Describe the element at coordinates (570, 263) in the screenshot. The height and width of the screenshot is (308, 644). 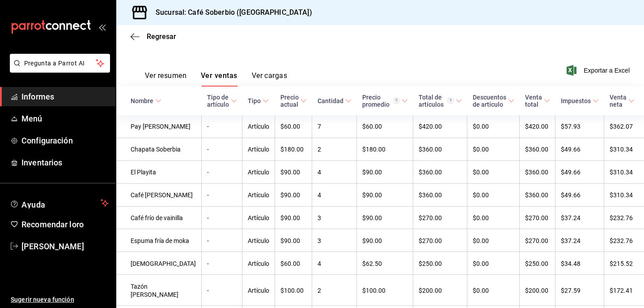
I see `font: $34.48` at that location.